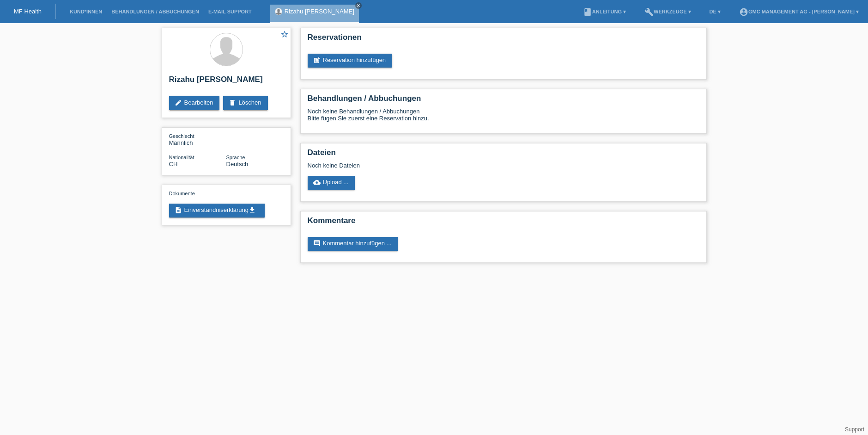  I want to click on a: Support, so click(855, 429).